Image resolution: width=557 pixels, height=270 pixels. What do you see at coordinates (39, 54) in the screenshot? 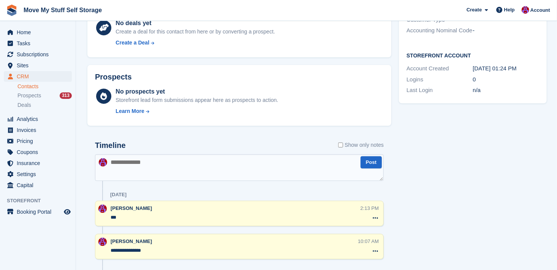
I see `span: Subscriptions` at bounding box center [39, 54].